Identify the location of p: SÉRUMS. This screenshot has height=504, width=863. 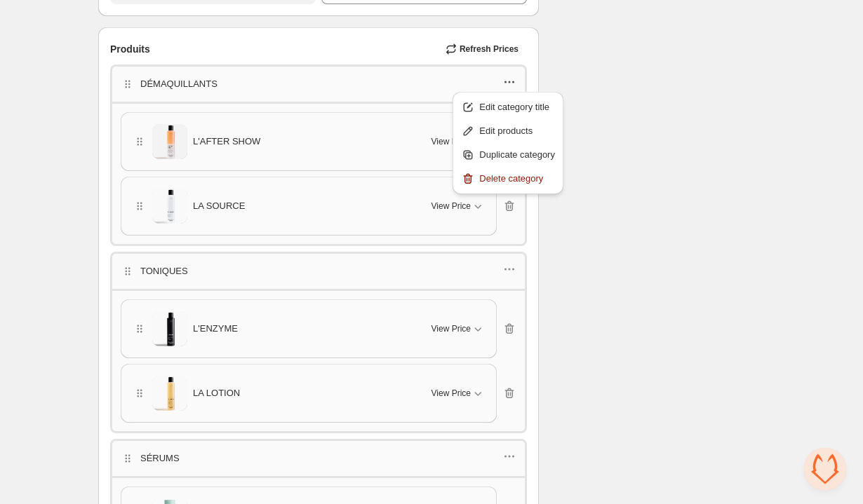
(160, 459).